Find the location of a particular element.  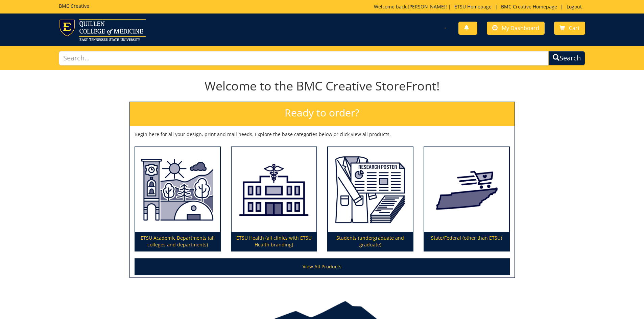

img: Students (undergraduate and graduate) is located at coordinates (370, 190).